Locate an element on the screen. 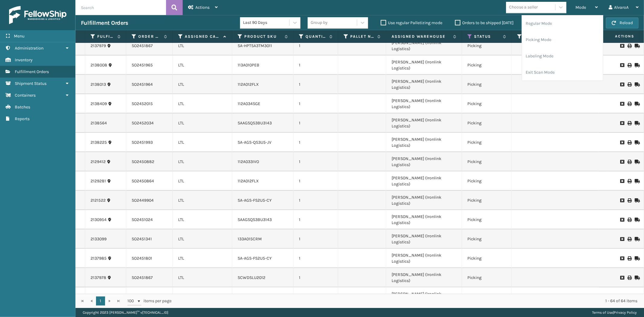  div: Group by is located at coordinates (319, 23).